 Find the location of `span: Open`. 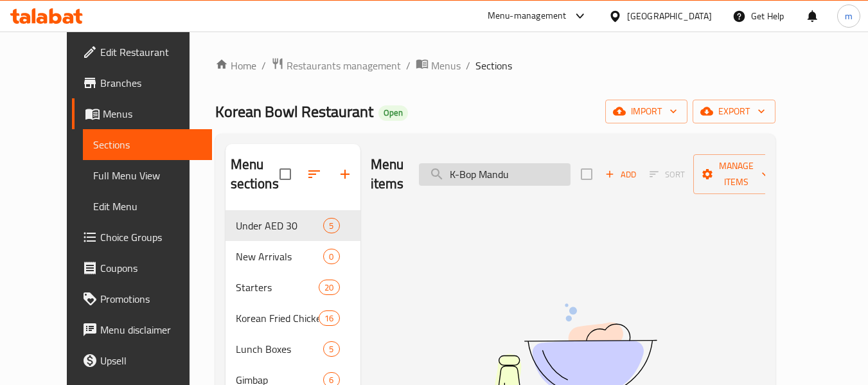

span: Open is located at coordinates (393, 112).